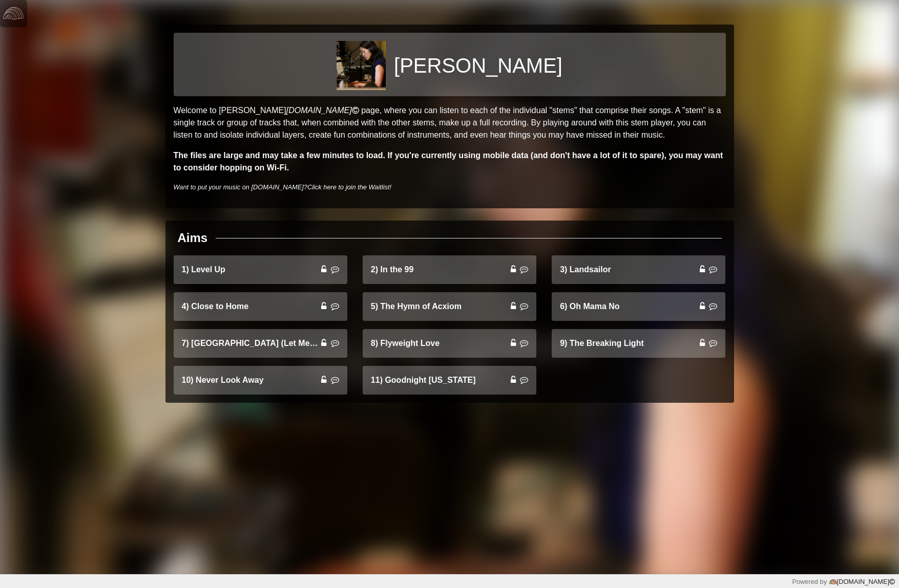 The width and height of the screenshot is (899, 588). I want to click on a: 1) Level Up, so click(260, 270).